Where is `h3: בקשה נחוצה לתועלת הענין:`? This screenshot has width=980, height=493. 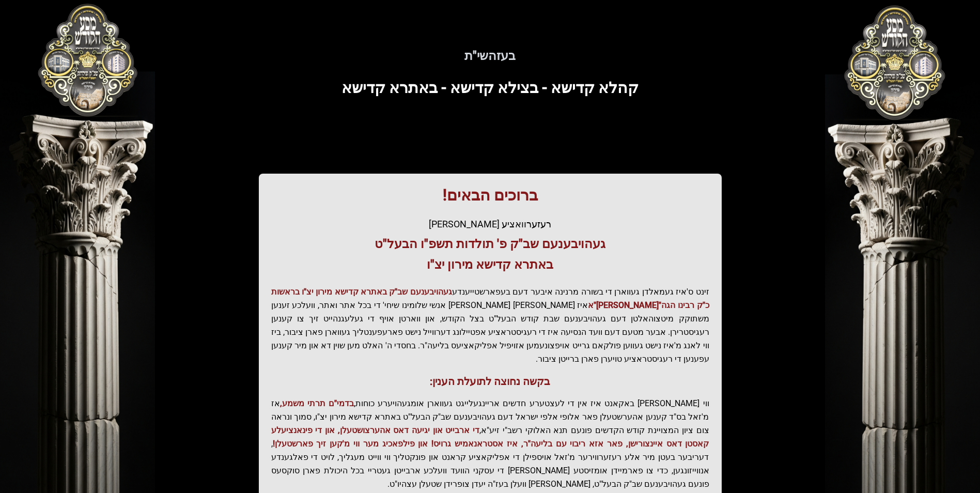 h3: בקשה נחוצה לתועלת הענין: is located at coordinates (490, 381).